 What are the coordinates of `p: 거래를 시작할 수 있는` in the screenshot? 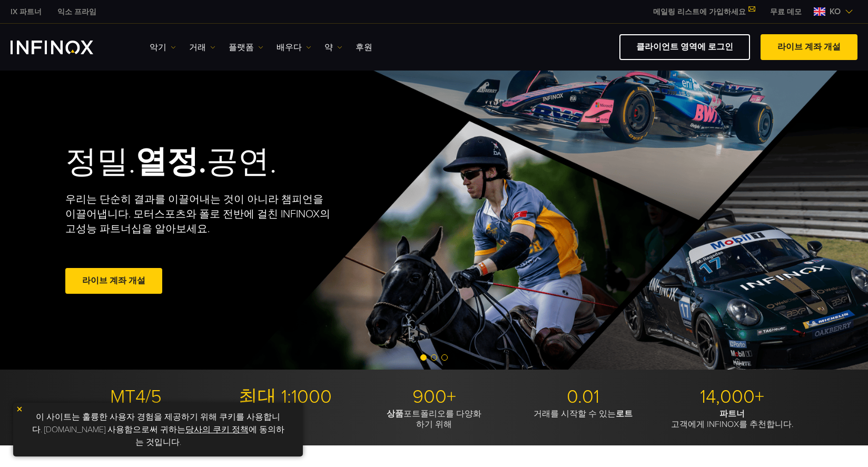 It's located at (583, 414).